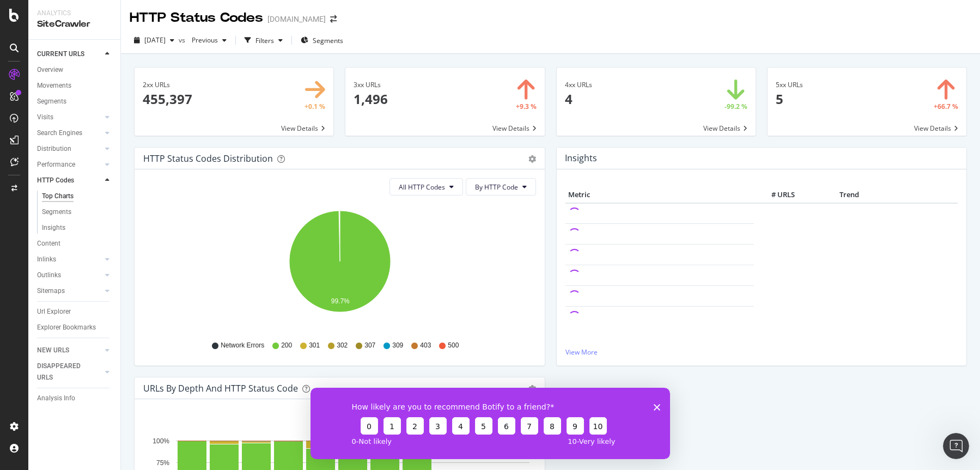 This screenshot has width=980, height=470. Describe the element at coordinates (45, 117) in the screenshot. I see `div: Visits` at that location.